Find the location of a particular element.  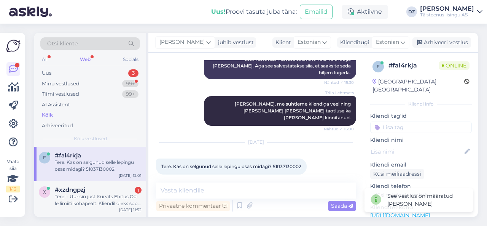

div: Arhiveeri vestlus is located at coordinates (442, 42).